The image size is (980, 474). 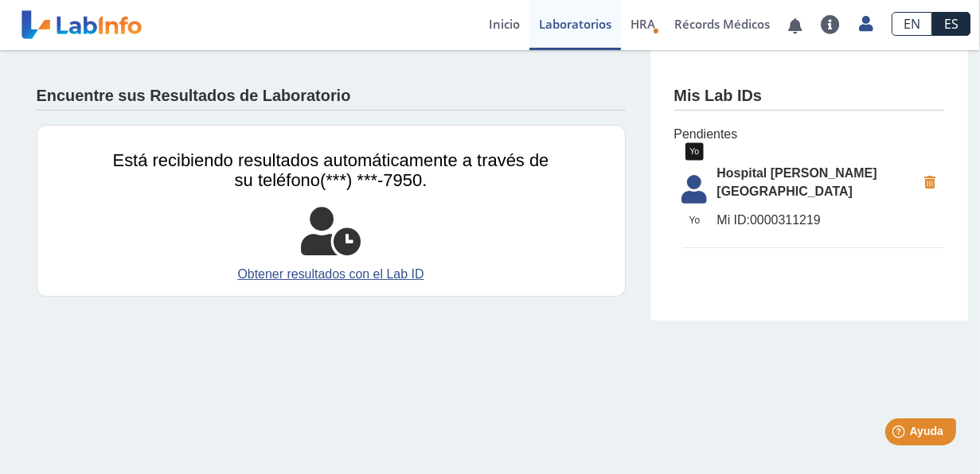 I want to click on span: 0000311219, so click(x=816, y=221).